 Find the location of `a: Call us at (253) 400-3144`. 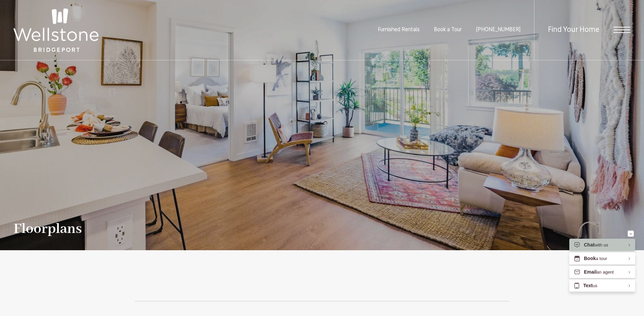

a: Call us at (253) 400-3144 is located at coordinates (498, 30).